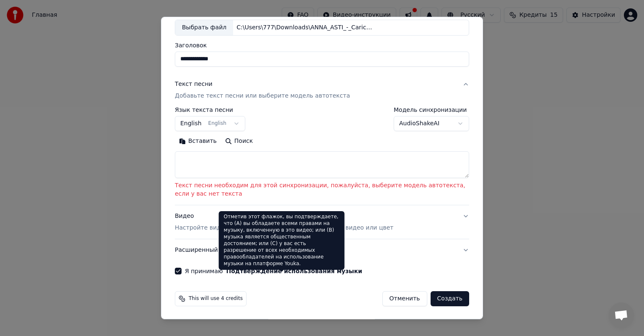  I want to click on button: Я принимаю, so click(294, 271).